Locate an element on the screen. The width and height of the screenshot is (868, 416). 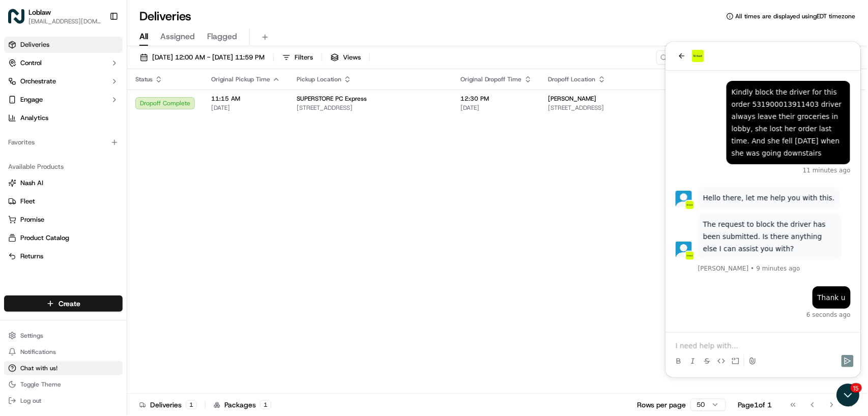
p: Hello there, let me help you with this. is located at coordinates (103, 156).